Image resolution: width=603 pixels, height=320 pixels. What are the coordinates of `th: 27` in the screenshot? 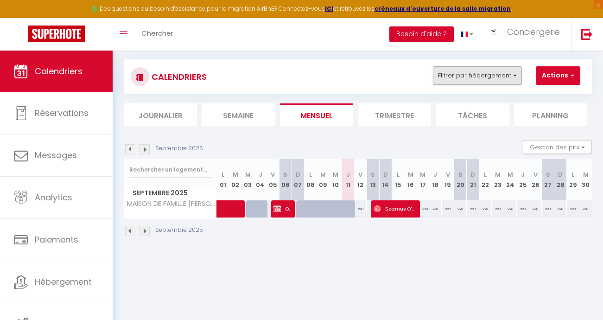 It's located at (548, 179).